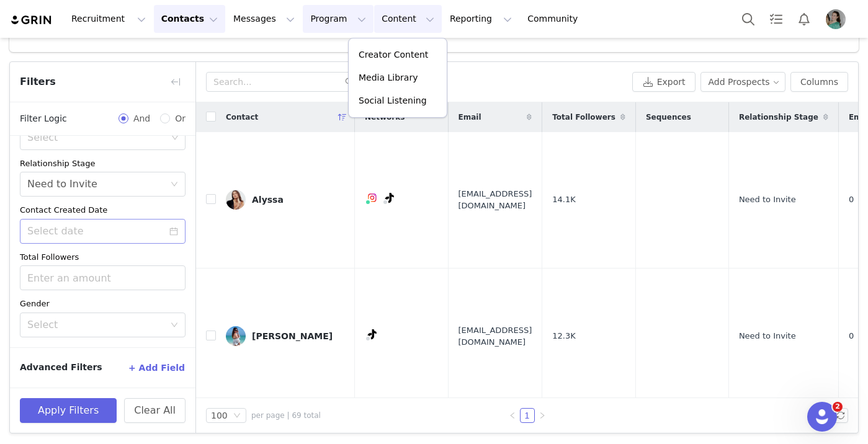  Describe the element at coordinates (102, 211) in the screenshot. I see `div: Contact Created Date` at that location.